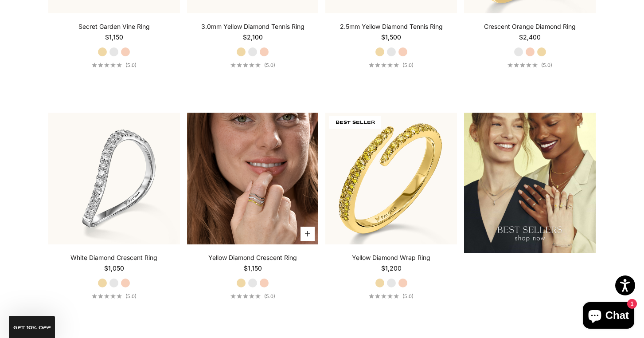 This screenshot has height=338, width=644. Describe the element at coordinates (609, 316) in the screenshot. I see `inbox-online-store-chat: Shopify online store chat` at that location.